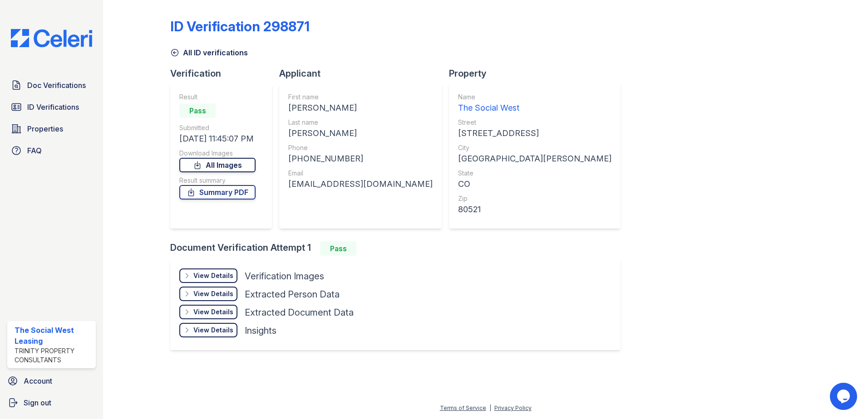 This screenshot has width=868, height=419. What do you see at coordinates (538, 74) in the screenshot?
I see `div: Property` at bounding box center [538, 74].